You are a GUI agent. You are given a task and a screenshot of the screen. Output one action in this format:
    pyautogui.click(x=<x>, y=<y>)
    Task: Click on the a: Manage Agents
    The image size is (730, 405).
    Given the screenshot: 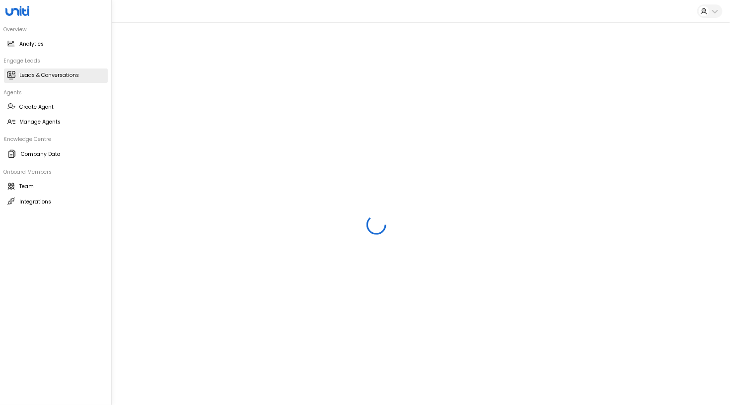 What is the action you would take?
    pyautogui.click(x=56, y=122)
    